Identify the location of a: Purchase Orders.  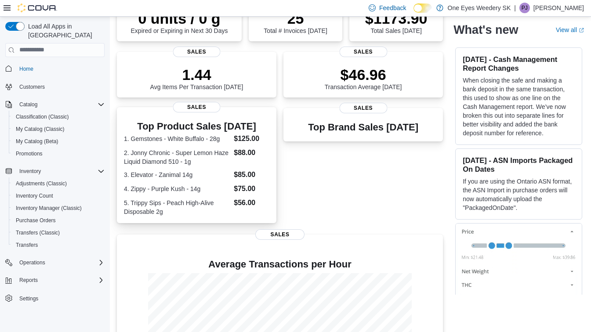
(36, 221).